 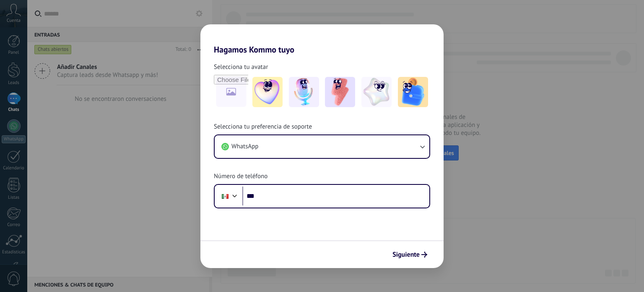 What do you see at coordinates (376, 92) in the screenshot?
I see `img: -4.jpeg` at bounding box center [376, 92].